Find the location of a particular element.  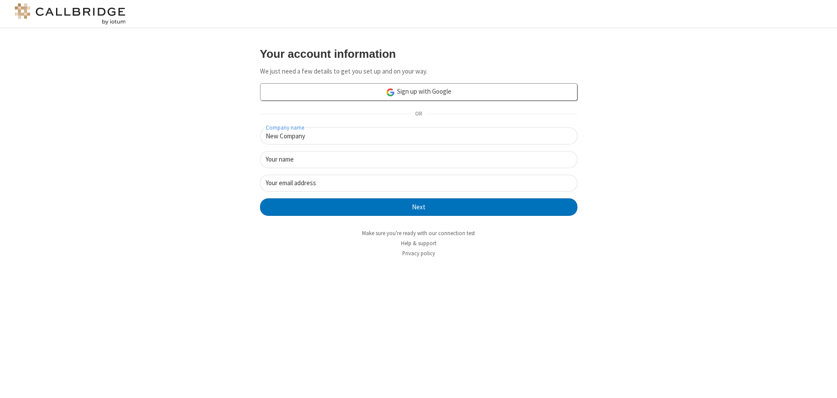

a: Help & support is located at coordinates (418, 243).